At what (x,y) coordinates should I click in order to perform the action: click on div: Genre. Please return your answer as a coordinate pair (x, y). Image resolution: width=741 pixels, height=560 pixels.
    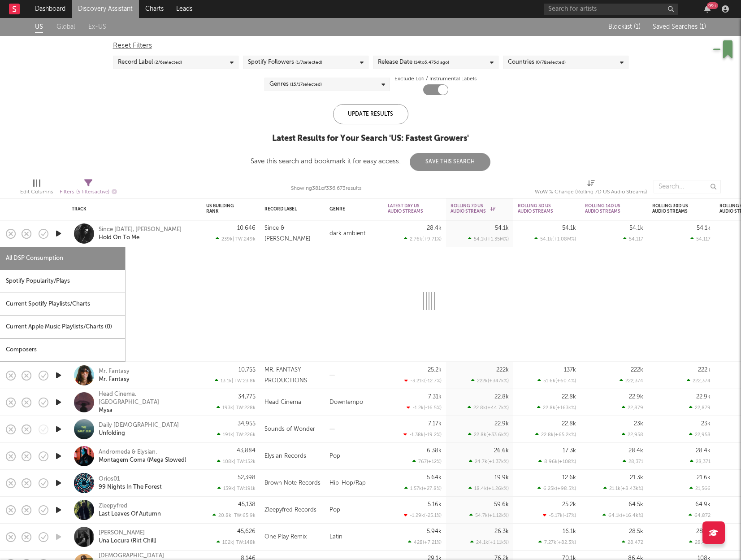
    Looking at the image, I should click on (352, 209).